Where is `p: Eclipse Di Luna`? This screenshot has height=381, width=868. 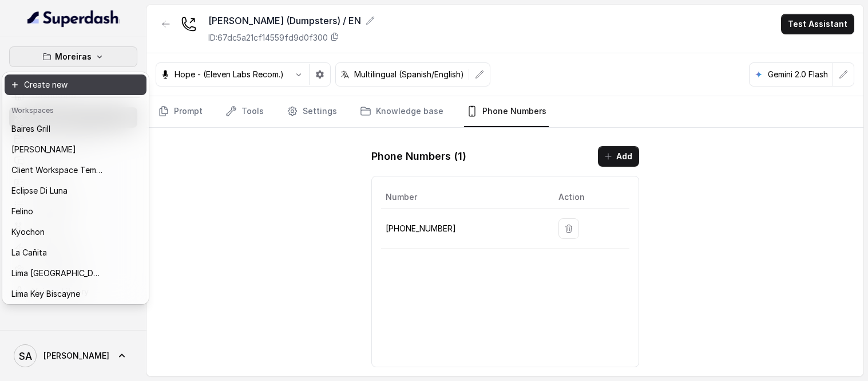
p: Eclipse Di Luna is located at coordinates (40, 190).